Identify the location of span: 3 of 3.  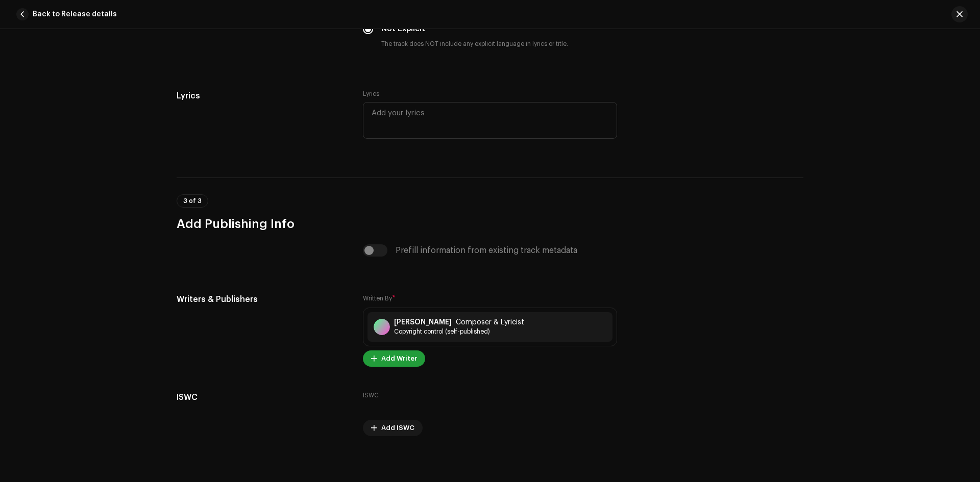
(192, 201).